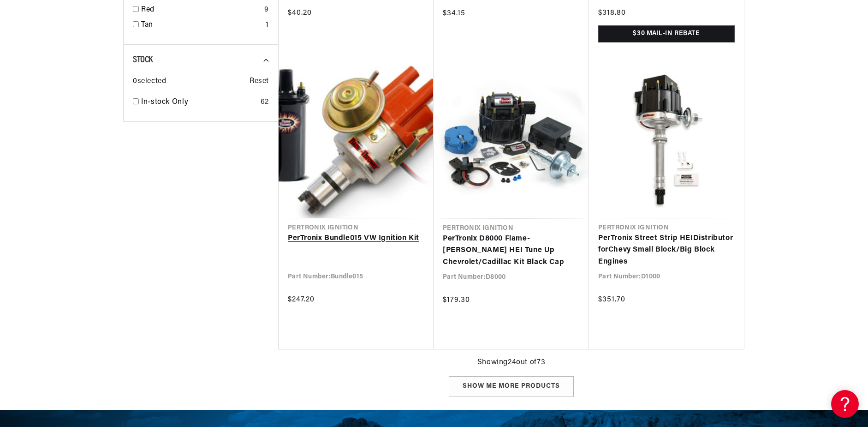 Image resolution: width=868 pixels, height=427 pixels. Describe the element at coordinates (264, 102) in the screenshot. I see `div: 62` at that location.